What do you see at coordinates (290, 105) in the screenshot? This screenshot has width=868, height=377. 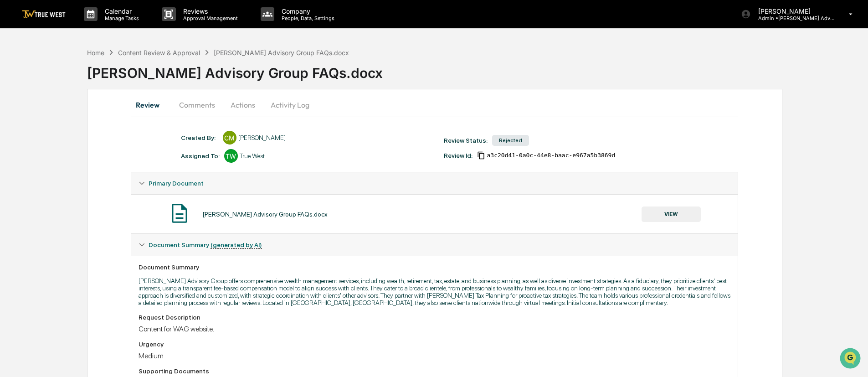 I see `button: Activity Log` at bounding box center [290, 105].